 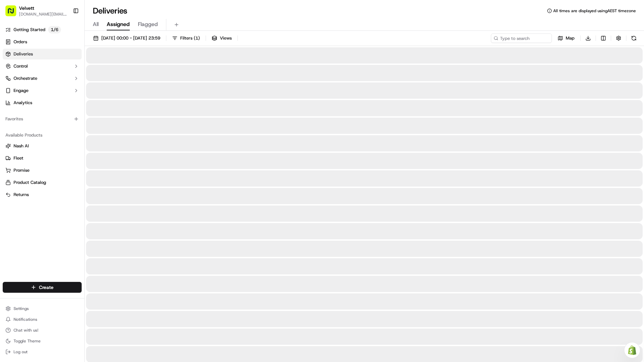 What do you see at coordinates (42, 195) in the screenshot?
I see `a: Returns` at bounding box center [42, 195].